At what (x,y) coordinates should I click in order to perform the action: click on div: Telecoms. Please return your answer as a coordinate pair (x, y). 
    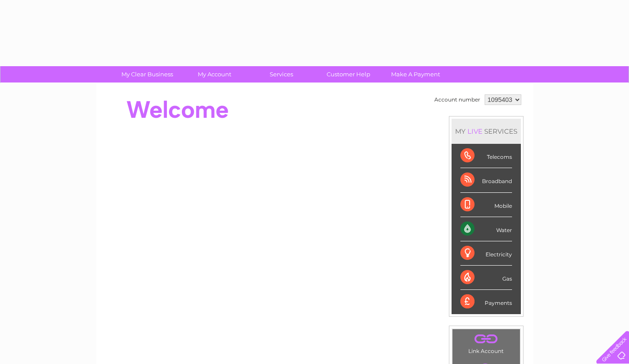
    Looking at the image, I should click on (486, 156).